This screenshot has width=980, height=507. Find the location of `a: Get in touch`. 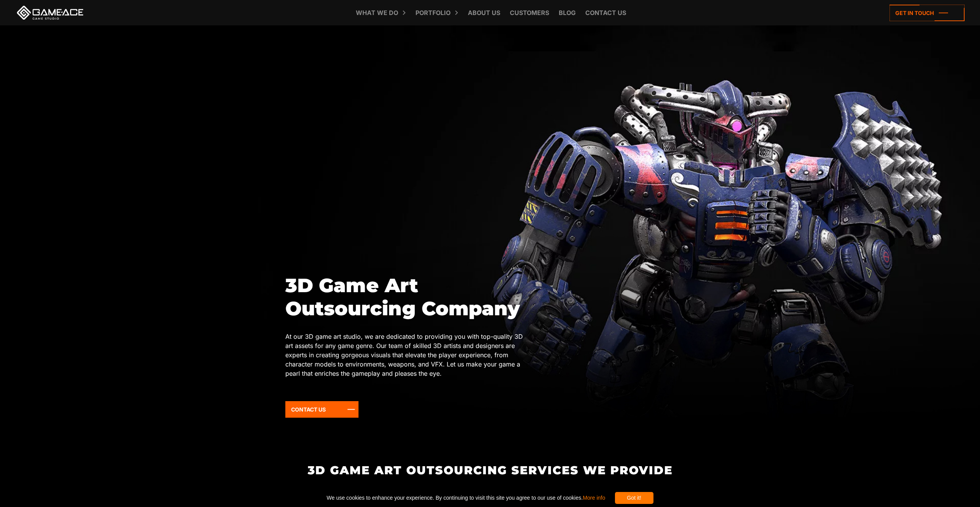

a: Get in touch is located at coordinates (926, 13).